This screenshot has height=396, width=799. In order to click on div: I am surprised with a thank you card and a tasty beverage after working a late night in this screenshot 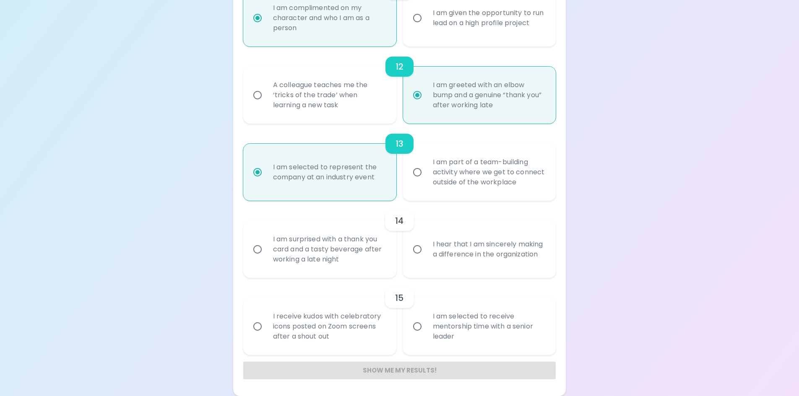, I will do `click(329, 249)`.